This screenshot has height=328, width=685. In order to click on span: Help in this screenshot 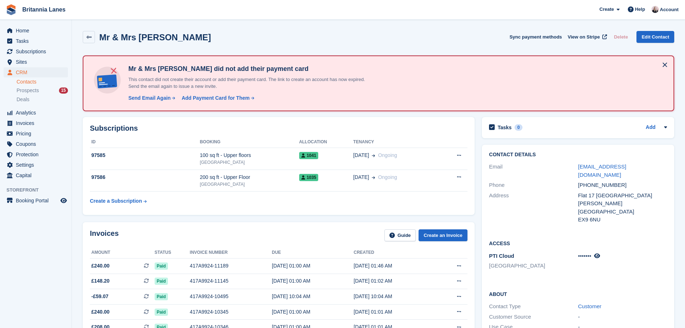, I will do `click(640, 9)`.